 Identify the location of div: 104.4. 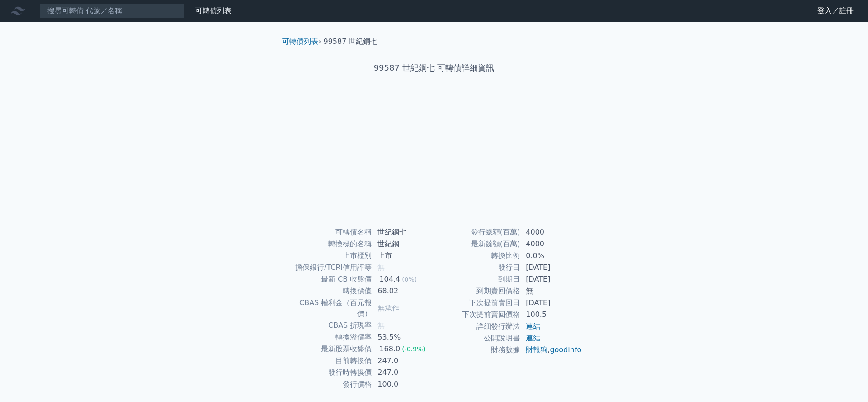
(390, 279).